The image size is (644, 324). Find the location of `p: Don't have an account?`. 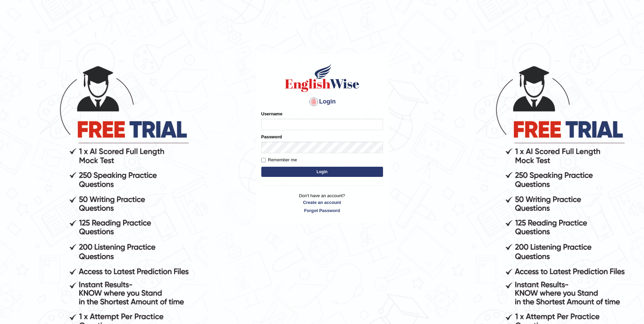

p: Don't have an account? is located at coordinates (322, 203).